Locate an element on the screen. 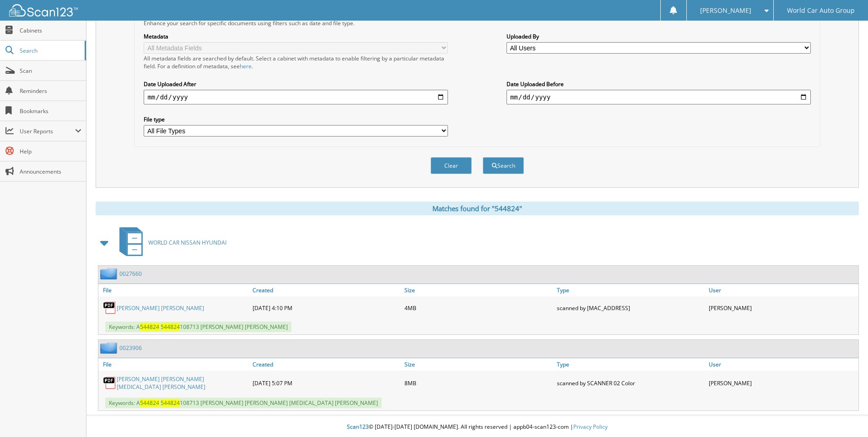 The height and width of the screenshot is (437, 868). button: Search is located at coordinates (503, 165).